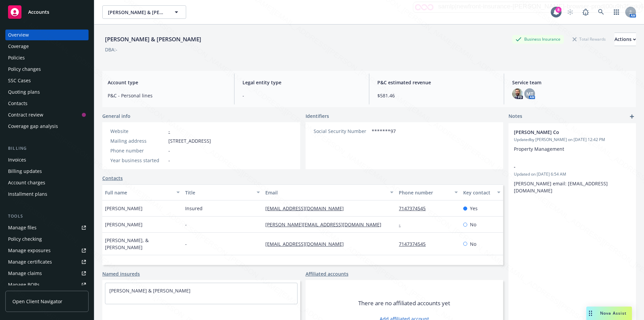 The image size is (644, 320). Describe the element at coordinates (37, 301) in the screenshot. I see `span: Open Client Navigator` at that location.